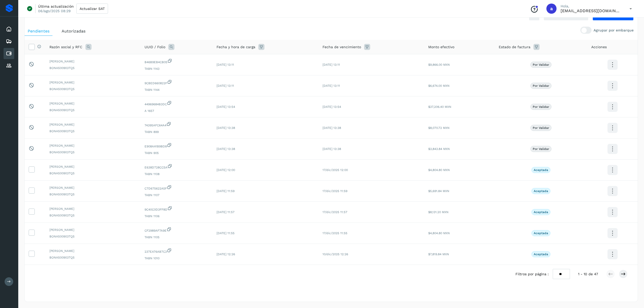 The image size is (644, 308). I want to click on span: 44969684B3DC, so click(176, 103).